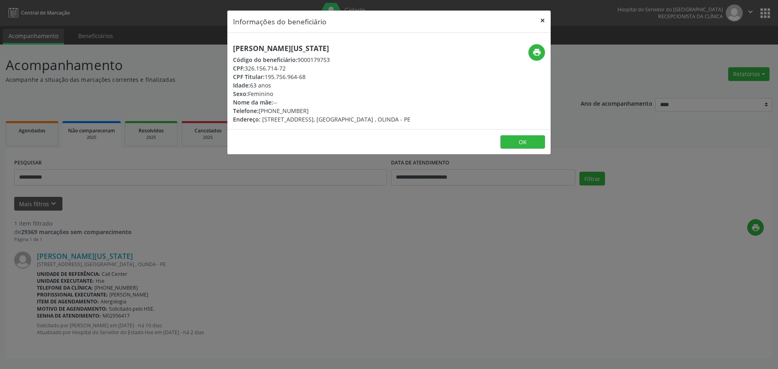  I want to click on button: print, so click(536, 52).